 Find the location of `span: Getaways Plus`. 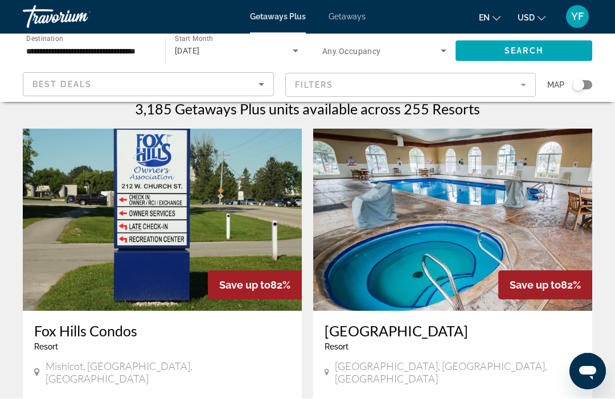

span: Getaways Plus is located at coordinates (278, 17).